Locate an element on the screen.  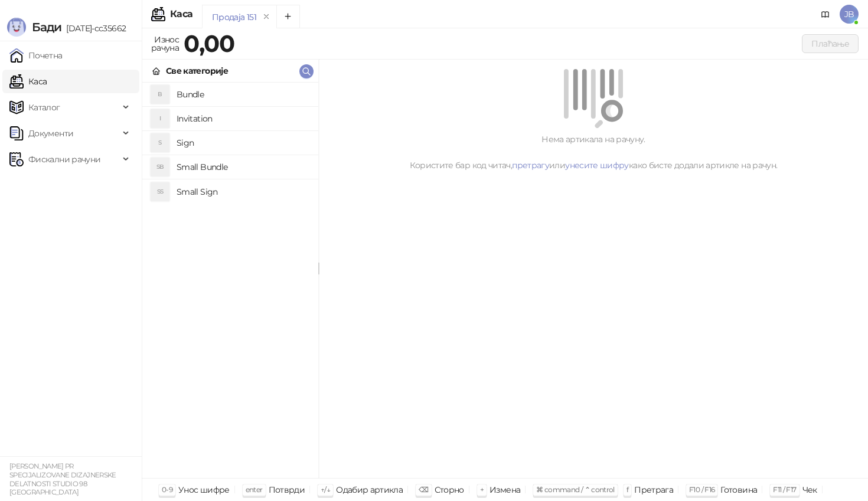
span: Фискални рачуни is located at coordinates (64, 159).